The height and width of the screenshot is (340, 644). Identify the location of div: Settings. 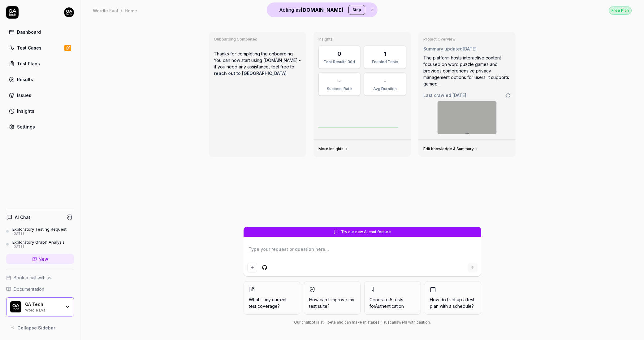
(26, 126).